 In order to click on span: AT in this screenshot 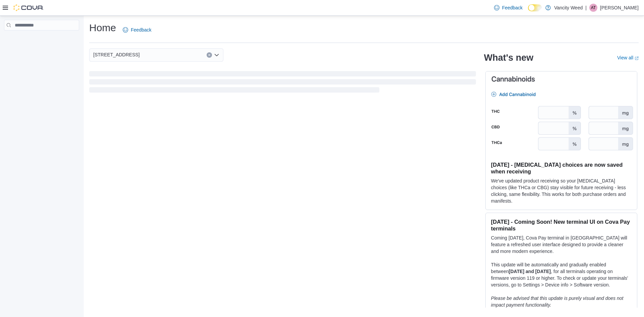, I will do `click(593, 8)`.